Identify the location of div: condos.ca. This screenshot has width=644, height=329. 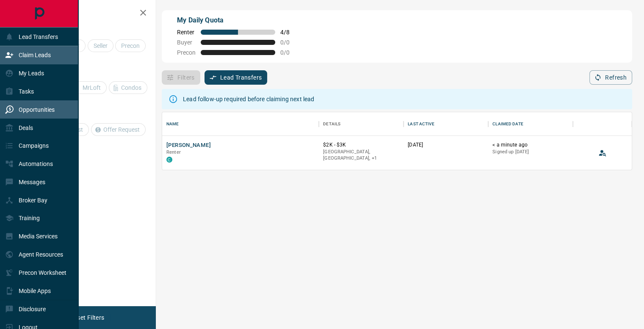
(169, 159).